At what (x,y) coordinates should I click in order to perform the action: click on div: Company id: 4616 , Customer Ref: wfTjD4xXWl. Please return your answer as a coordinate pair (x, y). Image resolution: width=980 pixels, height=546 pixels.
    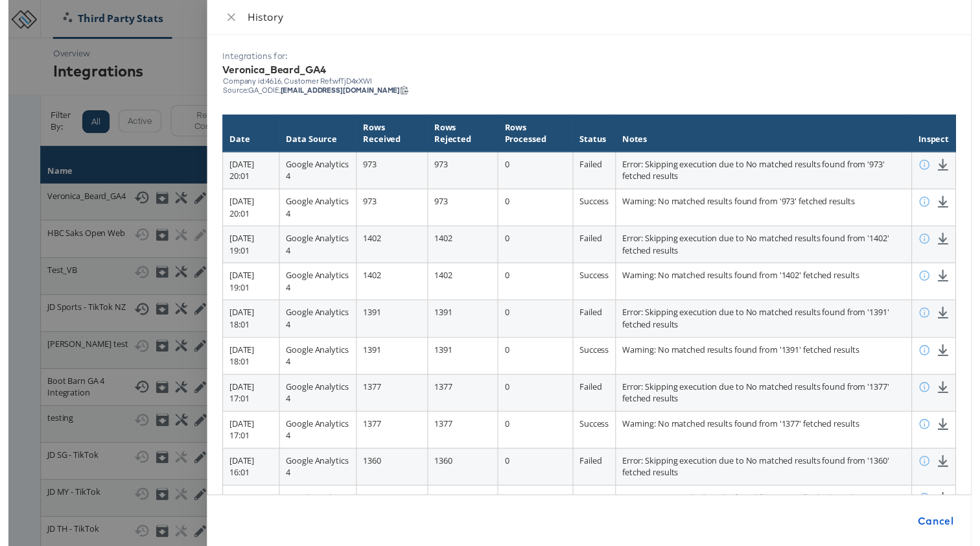
    Looking at the image, I should click on (591, 82).